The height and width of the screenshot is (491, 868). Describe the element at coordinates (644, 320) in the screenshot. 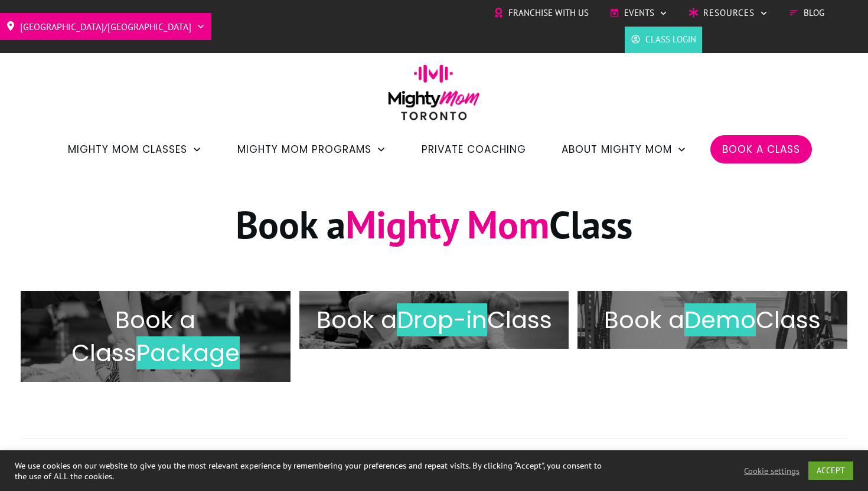

I see `span: Book a` at that location.